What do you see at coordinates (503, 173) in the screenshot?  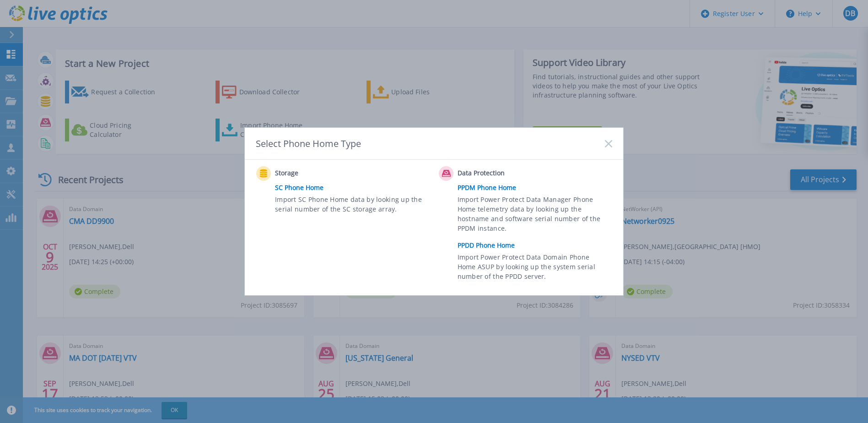 I see `span: Data Protection` at bounding box center [503, 173].